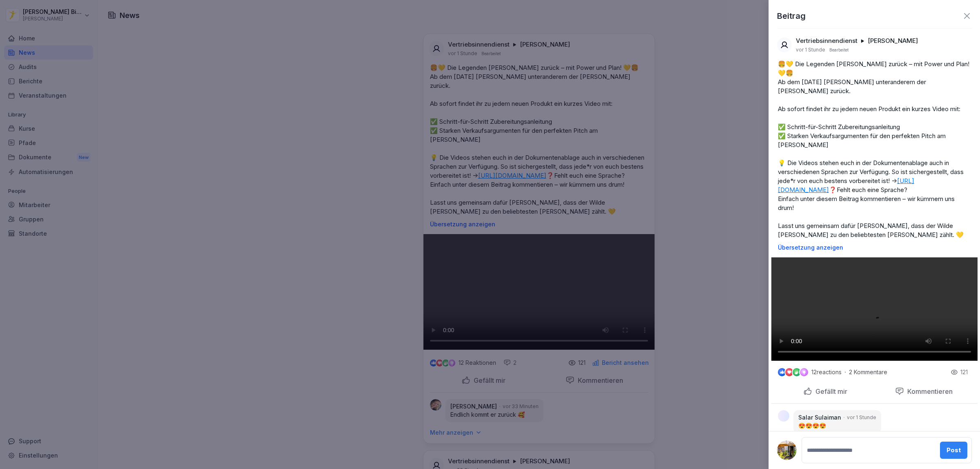 Image resolution: width=980 pixels, height=469 pixels. I want to click on div: Post, so click(953, 450).